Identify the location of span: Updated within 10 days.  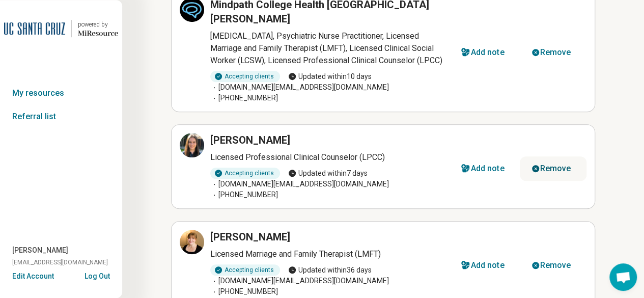
(330, 76).